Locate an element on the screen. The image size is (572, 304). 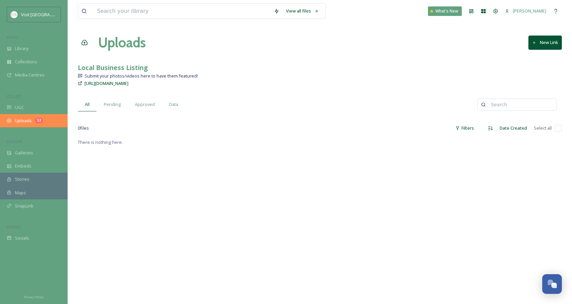
span: Pending is located at coordinates (112, 104).